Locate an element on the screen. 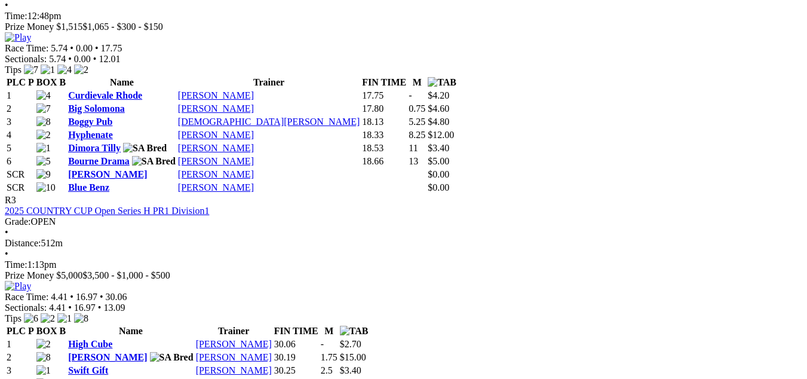  text: 8.25 is located at coordinates (417, 134).